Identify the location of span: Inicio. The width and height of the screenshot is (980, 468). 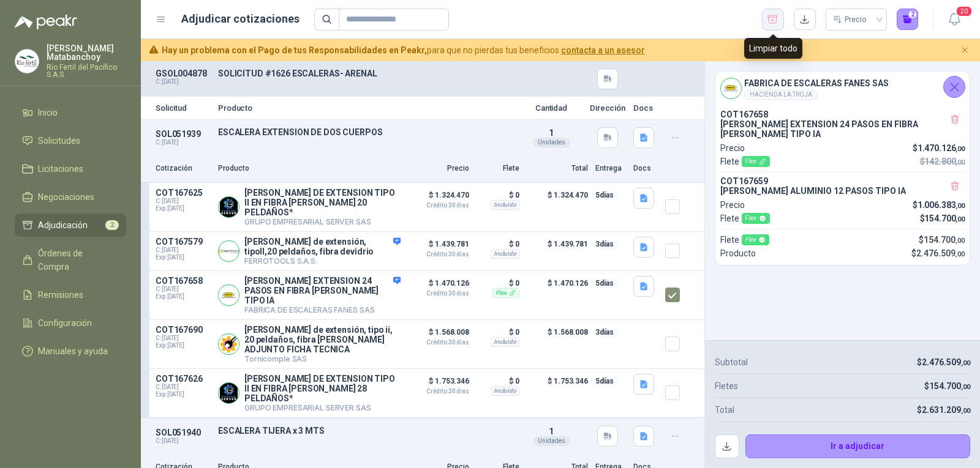
(48, 113).